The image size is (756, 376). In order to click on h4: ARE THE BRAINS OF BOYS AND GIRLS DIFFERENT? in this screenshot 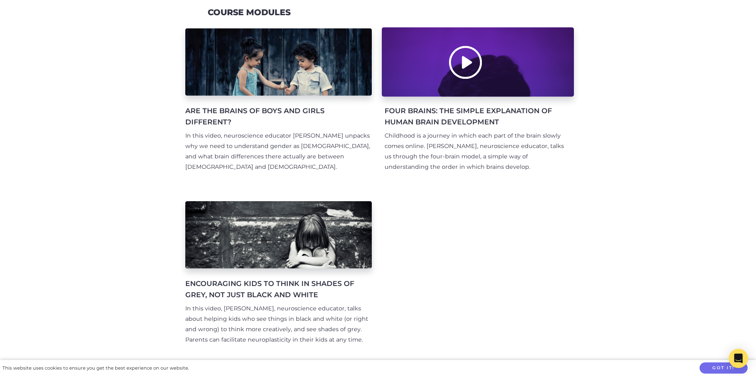, I will do `click(278, 116)`.